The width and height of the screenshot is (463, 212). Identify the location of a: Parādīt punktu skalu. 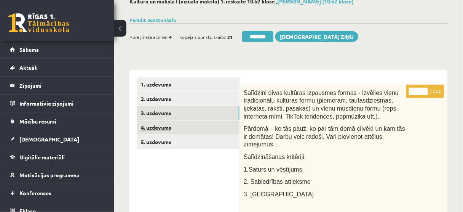
(153, 20).